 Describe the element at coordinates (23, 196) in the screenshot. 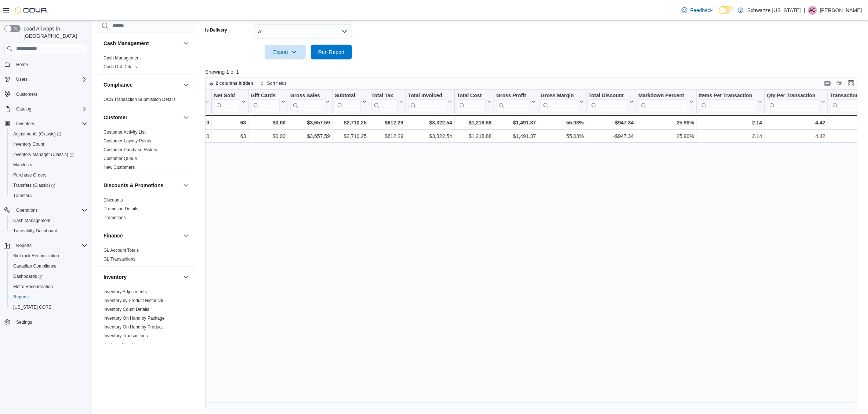

I see `span: Transfers` at that location.